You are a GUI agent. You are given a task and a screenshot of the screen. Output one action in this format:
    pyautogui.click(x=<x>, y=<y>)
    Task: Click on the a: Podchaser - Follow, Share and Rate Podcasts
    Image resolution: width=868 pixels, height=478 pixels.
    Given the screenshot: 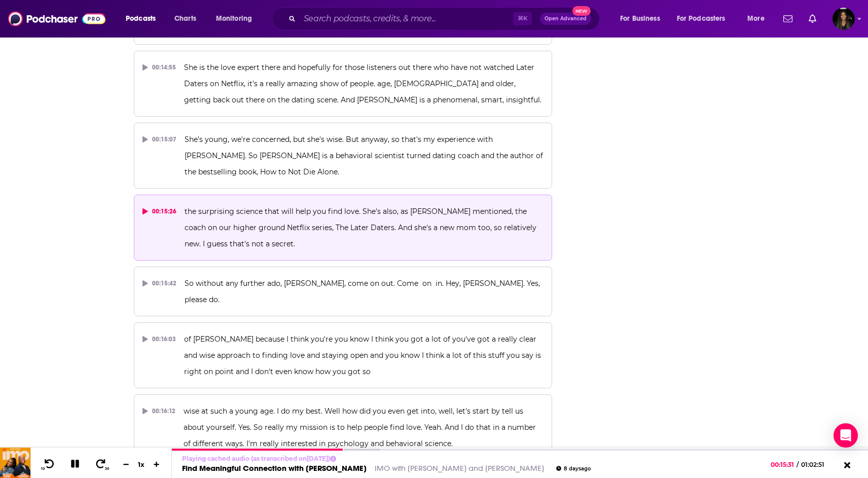 What is the action you would take?
    pyautogui.click(x=57, y=18)
    